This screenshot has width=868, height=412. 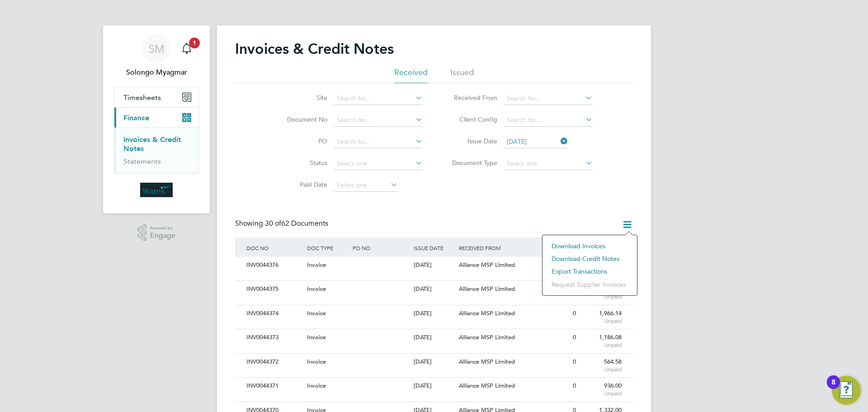 I want to click on div: RECEIVED FROM, so click(x=495, y=248).